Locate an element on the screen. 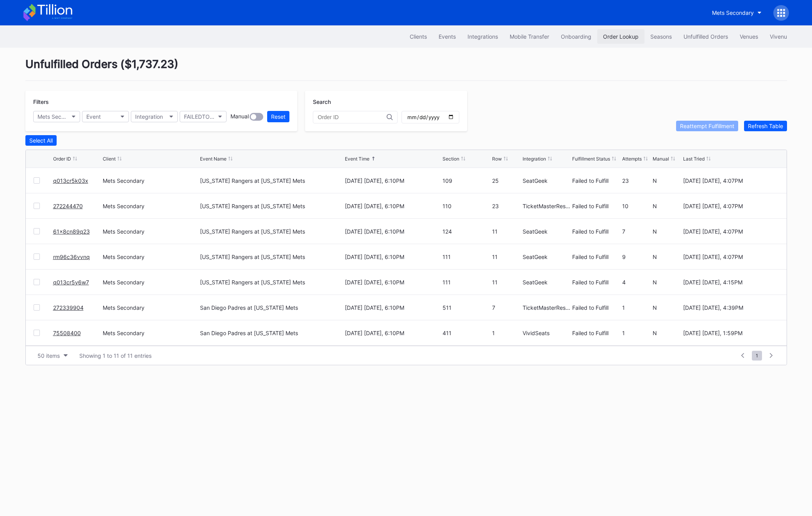 The height and width of the screenshot is (516, 812). a: Mobile Transfer is located at coordinates (529, 37).